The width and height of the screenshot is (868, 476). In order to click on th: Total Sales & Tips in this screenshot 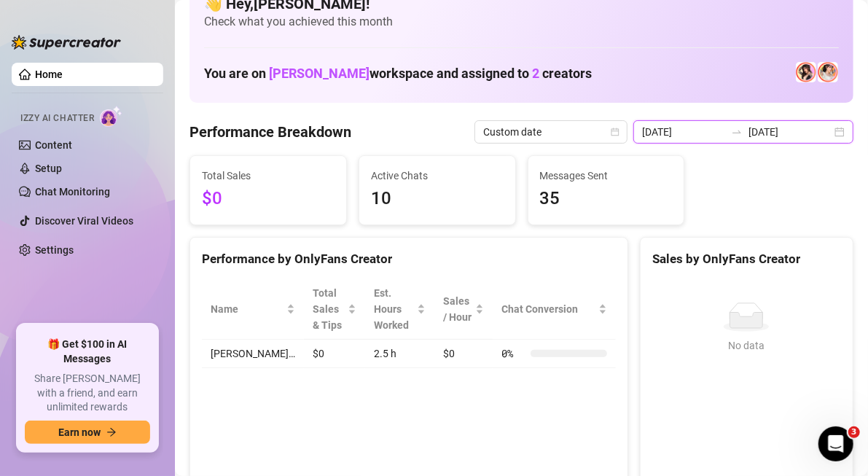, I will do `click(334, 309)`.